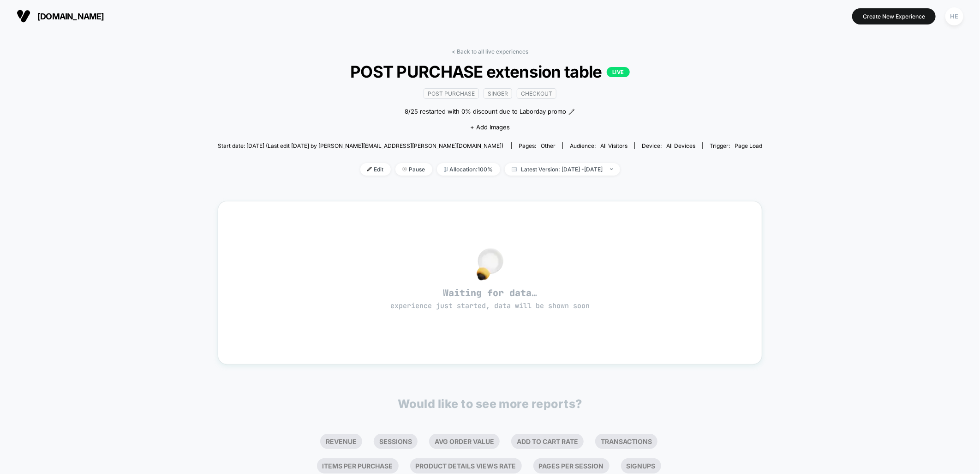  Describe the element at coordinates (446, 169) in the screenshot. I see `img: rebalance` at that location.